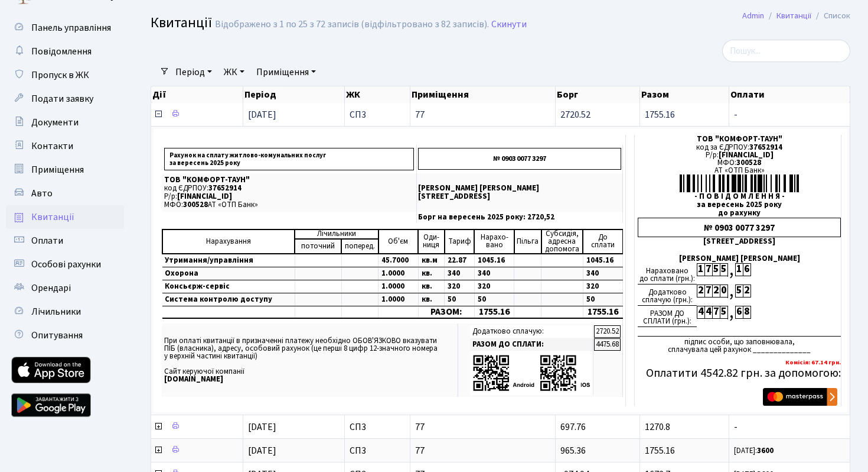  What do you see at coordinates (66, 264) in the screenshot?
I see `span: Особові рахунки` at bounding box center [66, 264].